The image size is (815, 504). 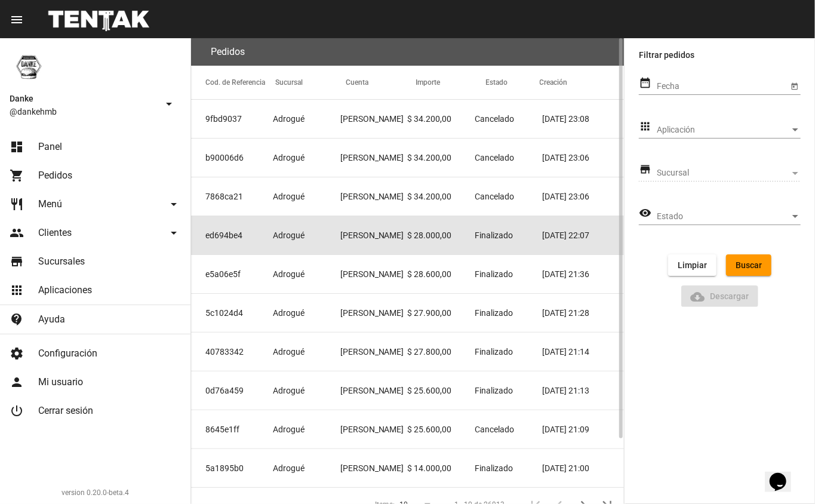 What do you see at coordinates (95, 492) in the screenshot?
I see `div: version 0.20.0-beta.4` at bounding box center [95, 492].